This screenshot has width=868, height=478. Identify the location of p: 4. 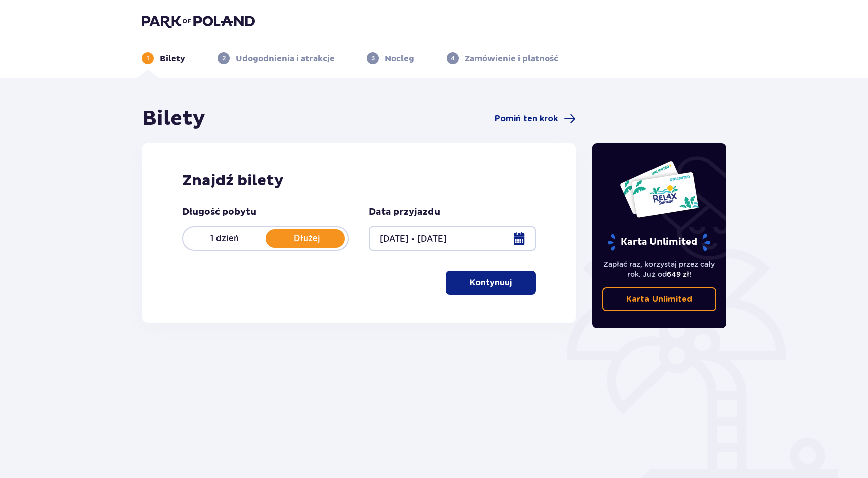
(453, 58).